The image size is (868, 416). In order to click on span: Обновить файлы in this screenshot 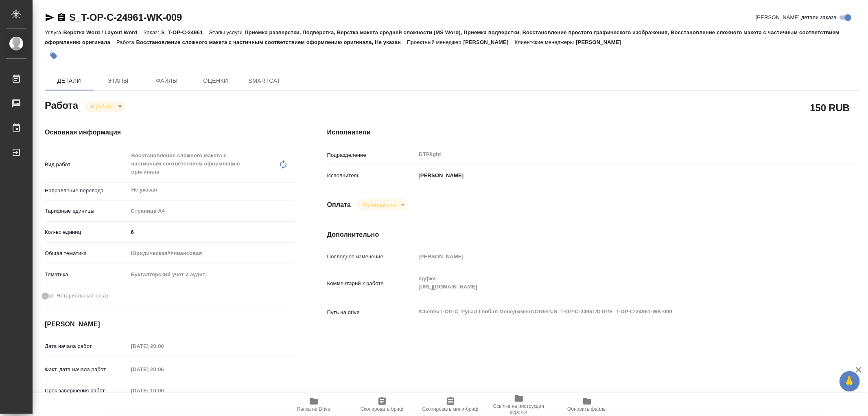, I will do `click(586, 409)`.